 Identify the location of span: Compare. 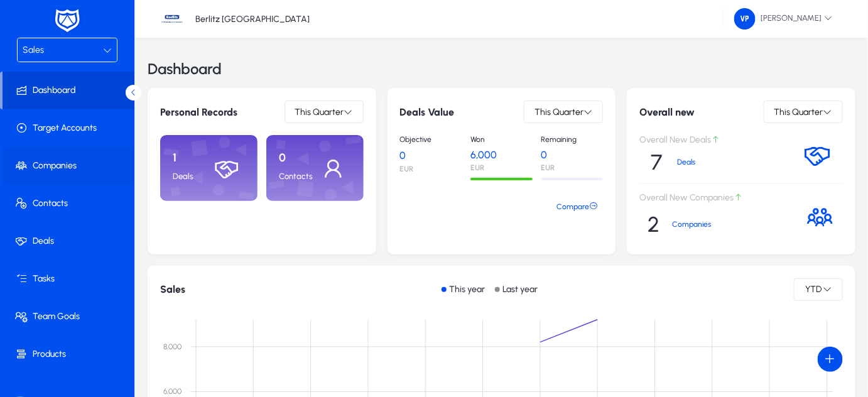
(577, 207).